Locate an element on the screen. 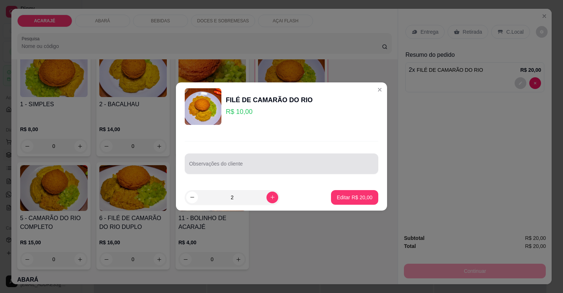 The image size is (563, 293). p: Editar R$ 20,00 is located at coordinates (354, 197).